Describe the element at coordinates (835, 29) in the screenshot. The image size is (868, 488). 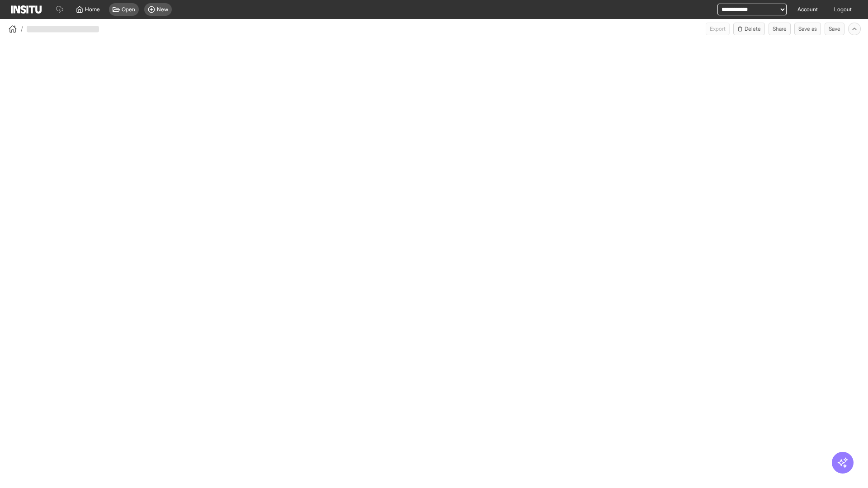
I see `button: Save` at that location.